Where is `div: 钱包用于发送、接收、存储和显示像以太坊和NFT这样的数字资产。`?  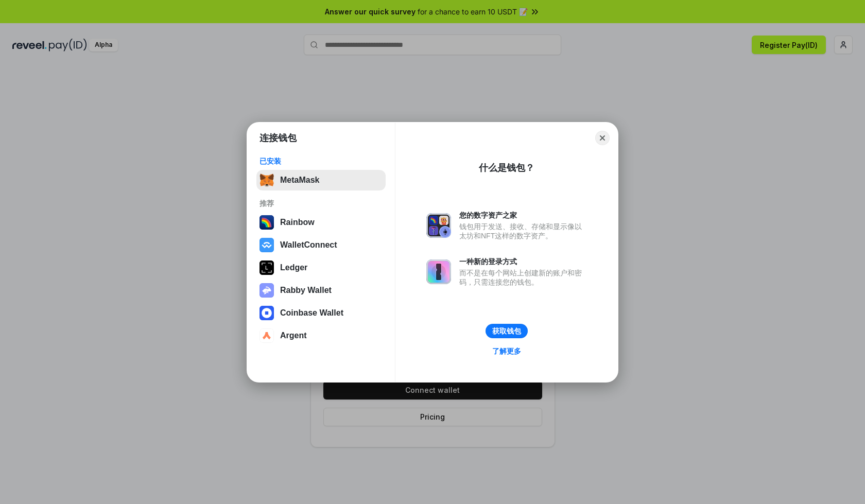
div: 钱包用于发送、接收、存储和显示像以太坊和NFT这样的数字资产。 is located at coordinates (523, 231).